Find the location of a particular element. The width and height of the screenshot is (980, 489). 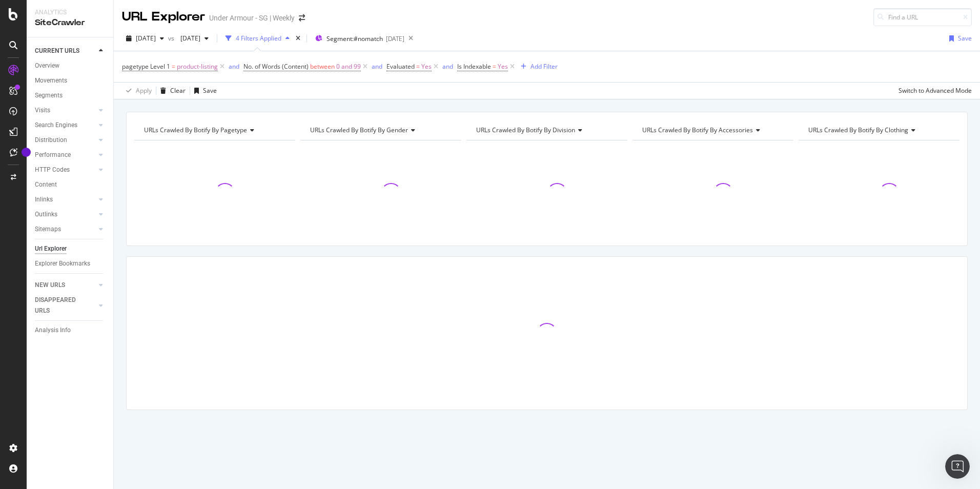

div: Add Filter is located at coordinates (544, 66).